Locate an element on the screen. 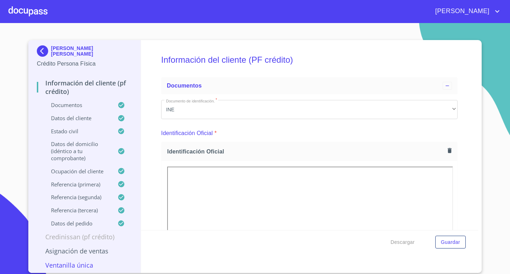 The height and width of the screenshot is (274, 510). p: Identificación Oficial is located at coordinates (187, 133).